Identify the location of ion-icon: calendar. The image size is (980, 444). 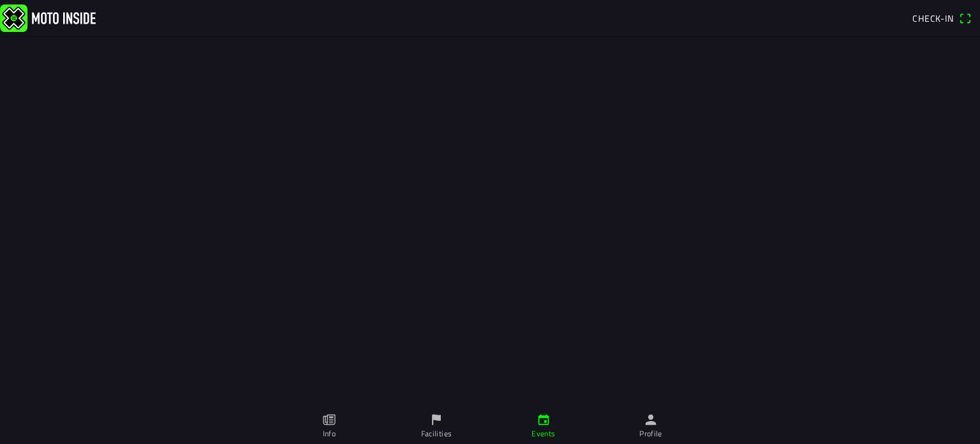
(544, 419).